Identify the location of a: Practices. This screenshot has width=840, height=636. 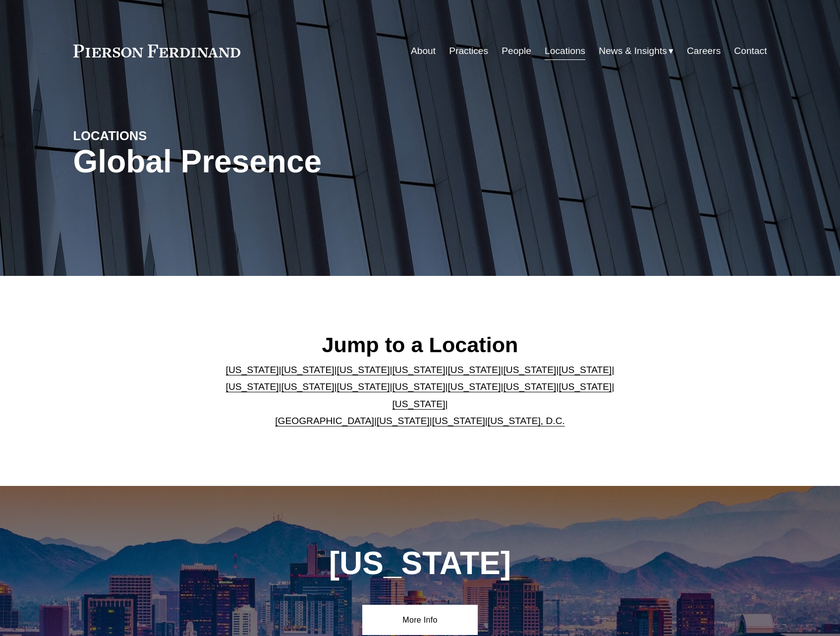
(468, 51).